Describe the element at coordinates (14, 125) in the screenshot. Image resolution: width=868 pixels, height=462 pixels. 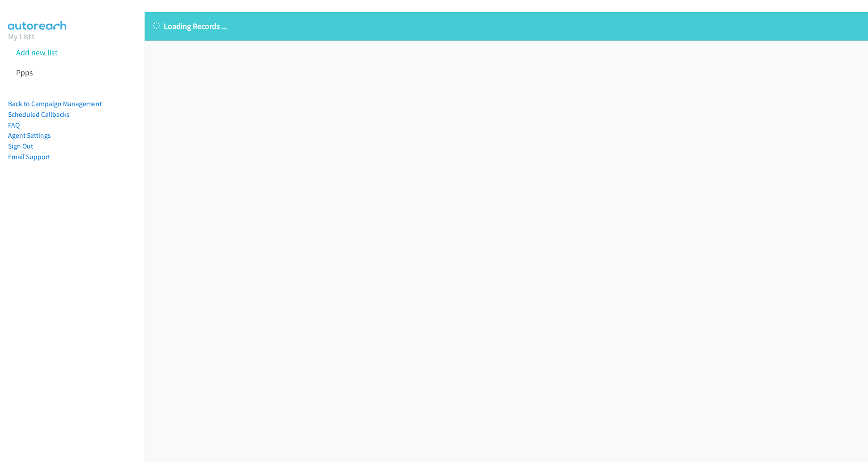
I see `a: FAQ` at that location.